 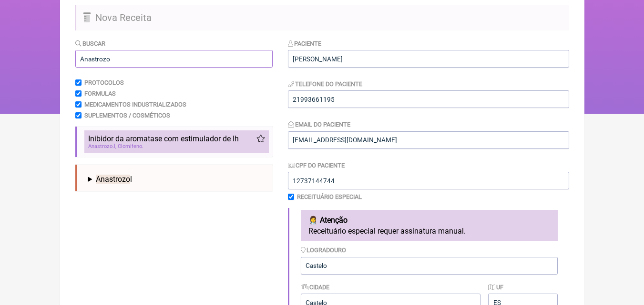 I want to click on label: Receituário Especial, so click(x=329, y=197).